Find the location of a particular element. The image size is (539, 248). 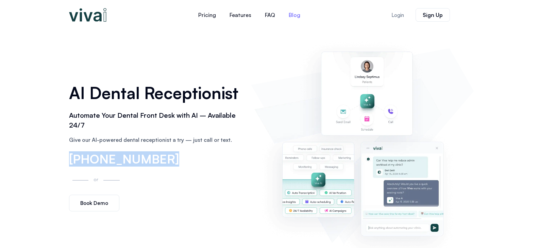

a: Login is located at coordinates (397, 15).